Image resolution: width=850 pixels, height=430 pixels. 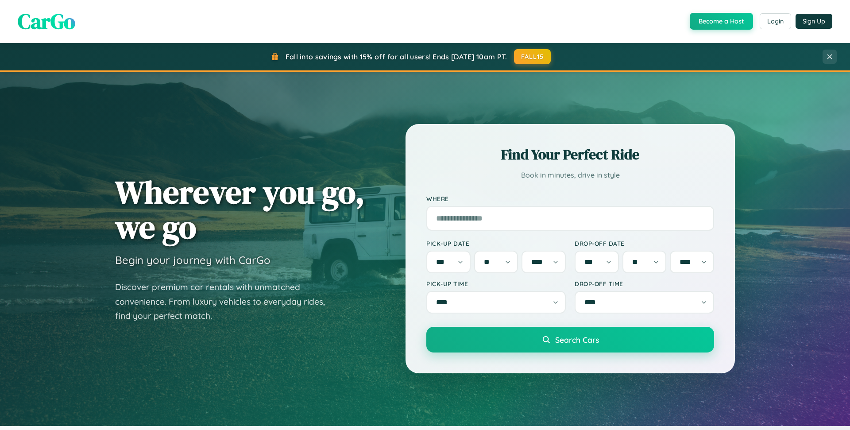 What do you see at coordinates (814, 21) in the screenshot?
I see `button: Sign Up` at bounding box center [814, 21].